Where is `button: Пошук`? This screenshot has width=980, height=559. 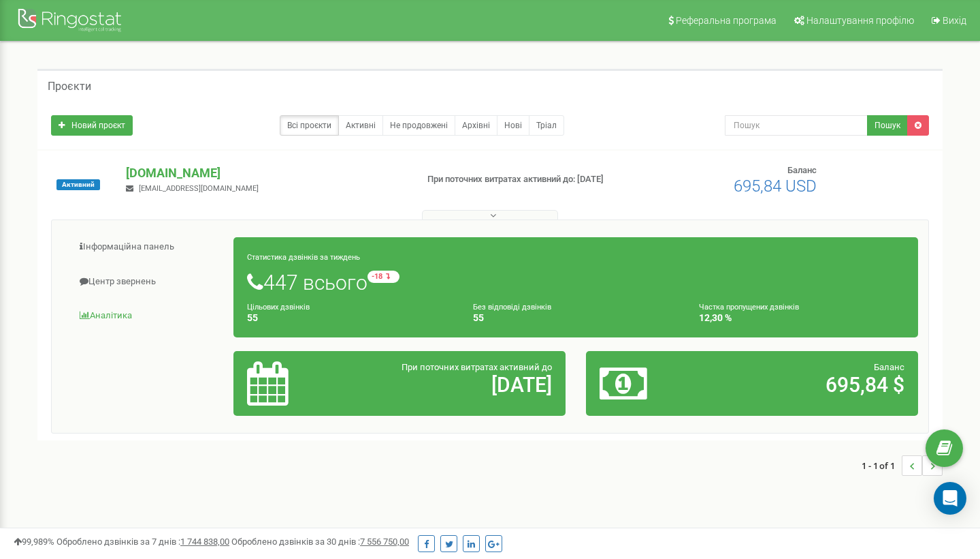 button: Пошук is located at coordinates (887, 126).